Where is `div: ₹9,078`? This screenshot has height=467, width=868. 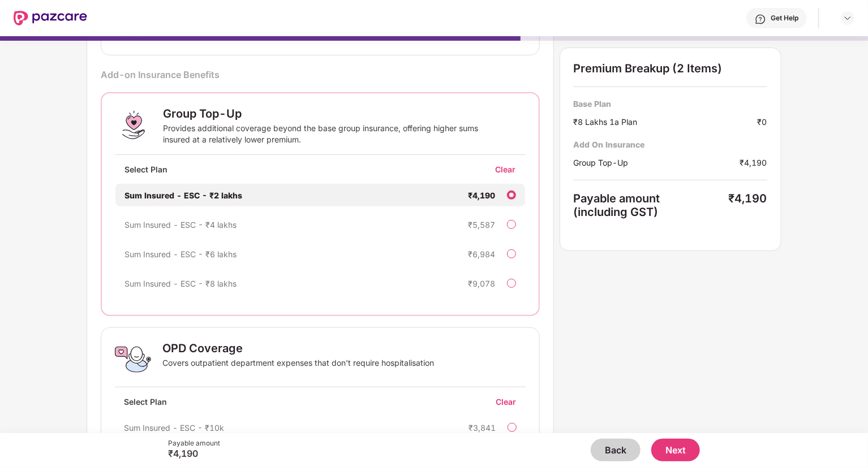
div: ₹9,078 is located at coordinates (482, 284).